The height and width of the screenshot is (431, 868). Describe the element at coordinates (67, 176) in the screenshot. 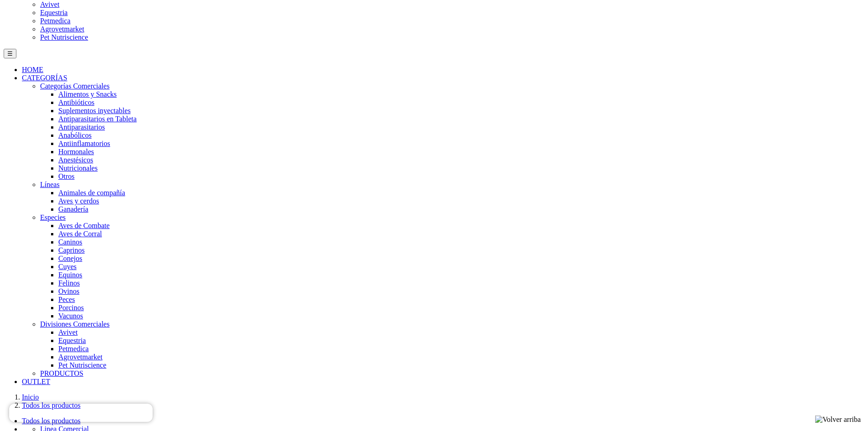

I see `span: Otros` at that location.